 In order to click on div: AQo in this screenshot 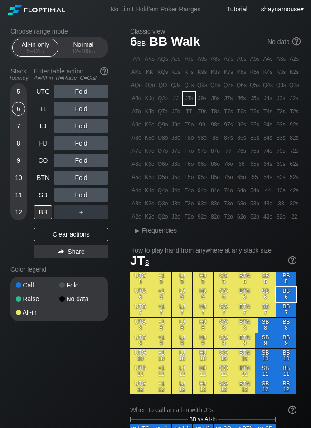, I will do `click(136, 85)`.